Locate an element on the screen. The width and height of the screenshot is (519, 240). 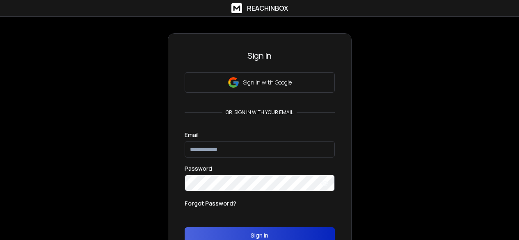
button: Sign in with Google is located at coordinates (260, 82).